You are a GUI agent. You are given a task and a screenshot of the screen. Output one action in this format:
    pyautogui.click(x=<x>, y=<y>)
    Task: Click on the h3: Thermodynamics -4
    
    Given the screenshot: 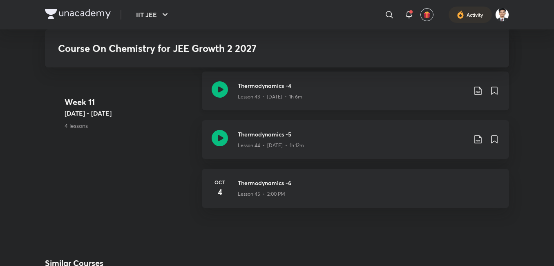 What is the action you would take?
    pyautogui.click(x=352, y=85)
    